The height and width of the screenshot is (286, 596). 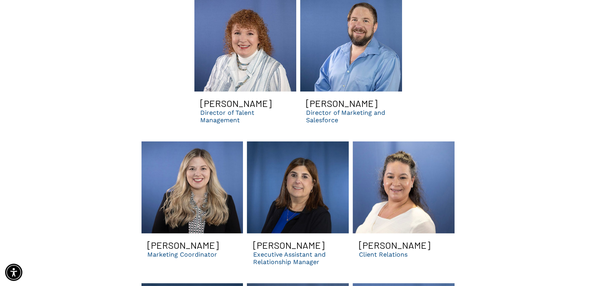 What do you see at coordinates (14, 272) in the screenshot?
I see `div: Accessibility Menu` at bounding box center [14, 272].